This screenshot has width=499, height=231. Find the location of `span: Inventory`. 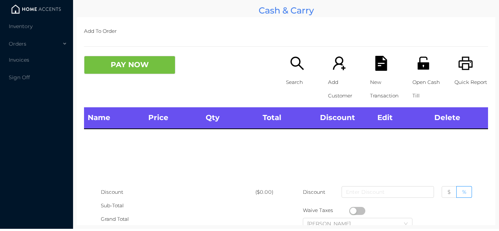

span: Inventory is located at coordinates (20, 26).